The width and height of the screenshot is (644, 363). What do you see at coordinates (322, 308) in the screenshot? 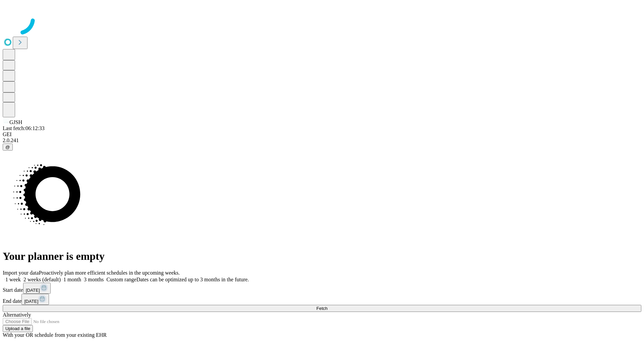
I see `button: Fetch` at bounding box center [322, 308].